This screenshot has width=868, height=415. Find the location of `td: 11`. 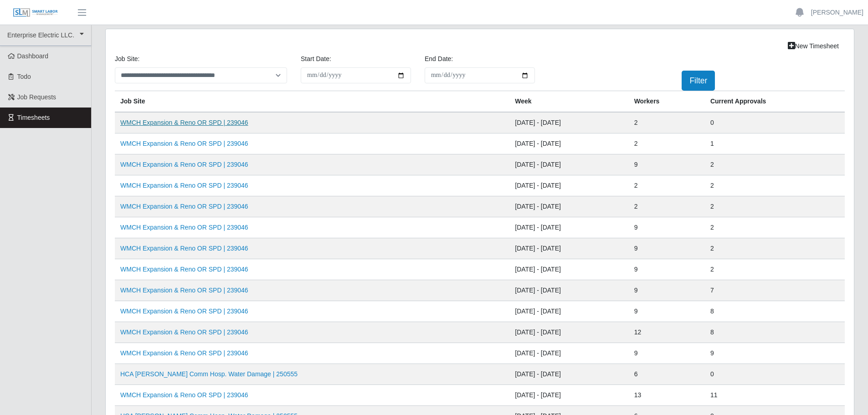

td: 11 is located at coordinates (775, 395).